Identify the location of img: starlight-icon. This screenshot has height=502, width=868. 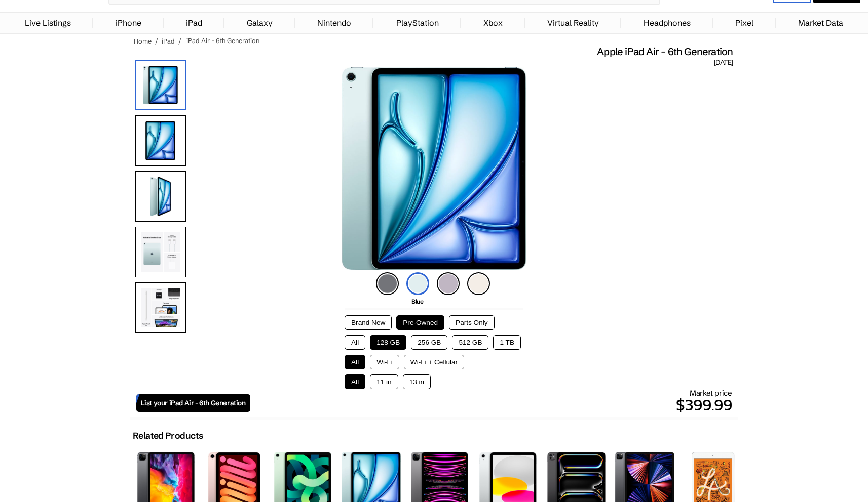
(478, 283).